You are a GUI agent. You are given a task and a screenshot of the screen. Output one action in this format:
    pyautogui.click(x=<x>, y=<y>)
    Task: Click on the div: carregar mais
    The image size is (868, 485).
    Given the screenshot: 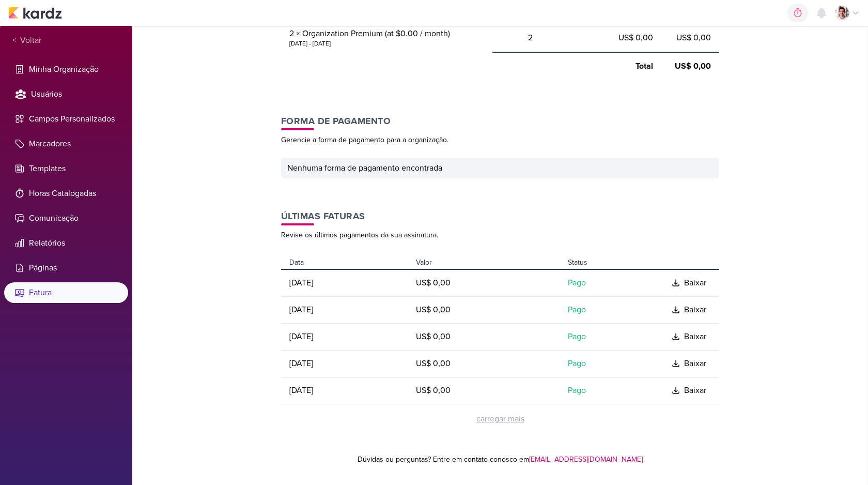 What is the action you would take?
    pyautogui.click(x=500, y=419)
    